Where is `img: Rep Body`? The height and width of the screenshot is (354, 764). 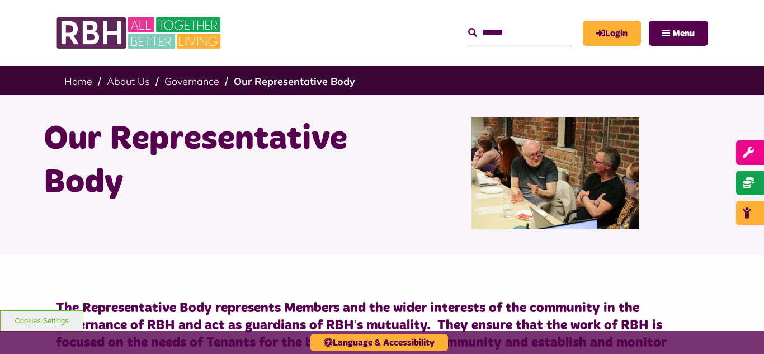
img: Rep Body is located at coordinates (555, 173).